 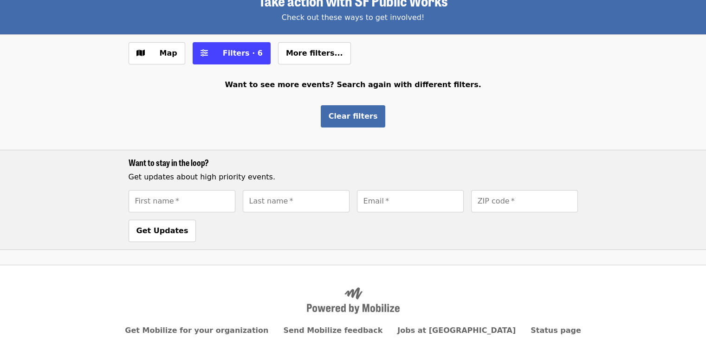 What do you see at coordinates (202, 177) in the screenshot?
I see `span: Get updates about high priority events.` at bounding box center [202, 177].